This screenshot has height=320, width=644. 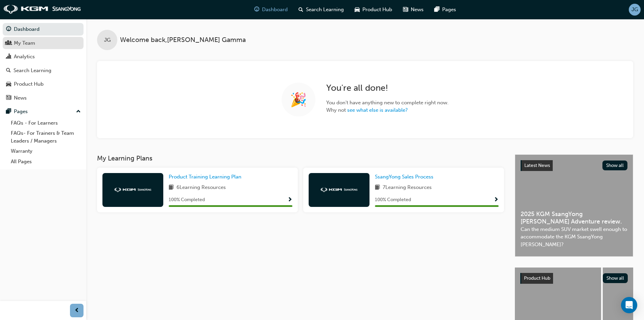 I want to click on span: Product Training Learning Plan, so click(x=205, y=176).